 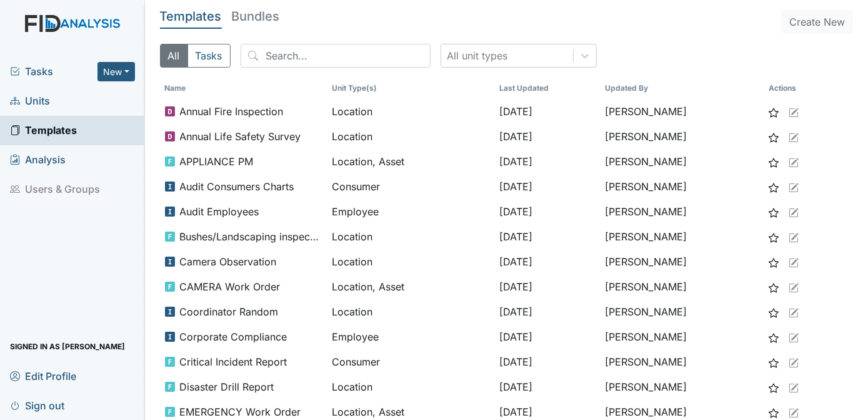 I want to click on span: Analysis, so click(x=37, y=160).